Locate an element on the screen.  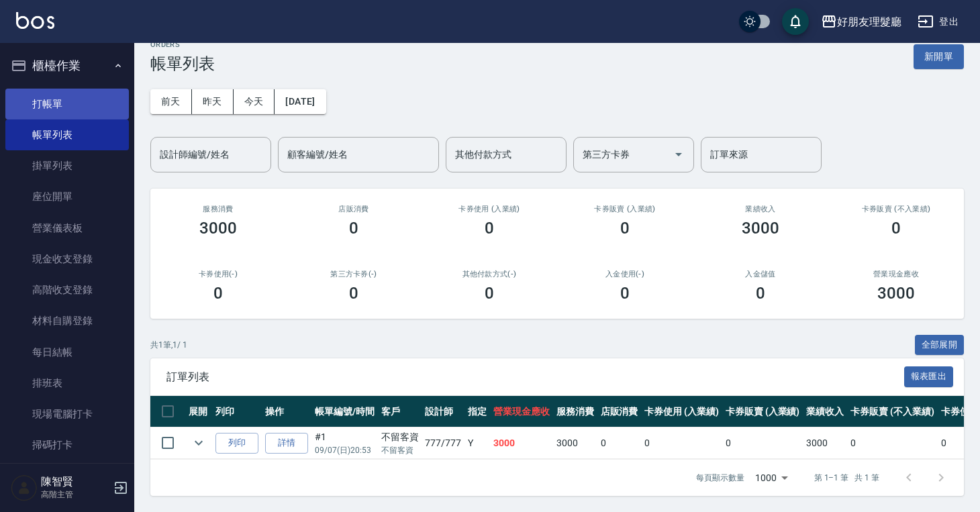
p: 每頁顯示數量 is located at coordinates (720, 478).